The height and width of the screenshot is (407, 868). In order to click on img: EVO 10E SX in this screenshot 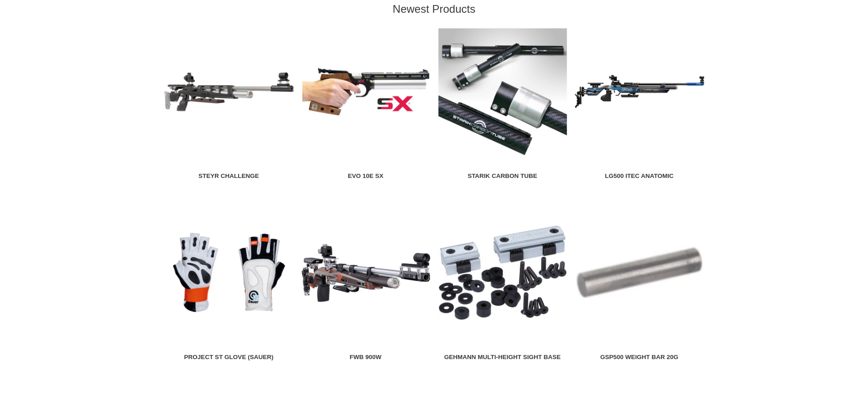, I will do `click(366, 92)`.